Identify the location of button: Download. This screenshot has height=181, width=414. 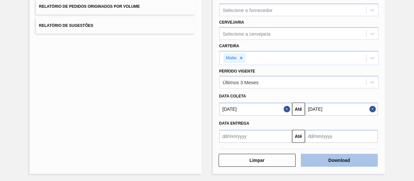
(339, 160).